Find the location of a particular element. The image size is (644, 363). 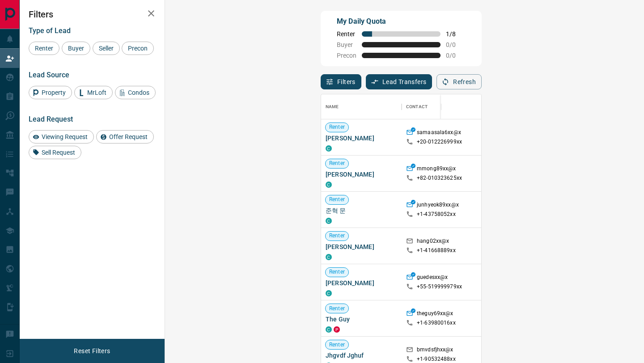

p: guedesxx@x is located at coordinates (432, 278).